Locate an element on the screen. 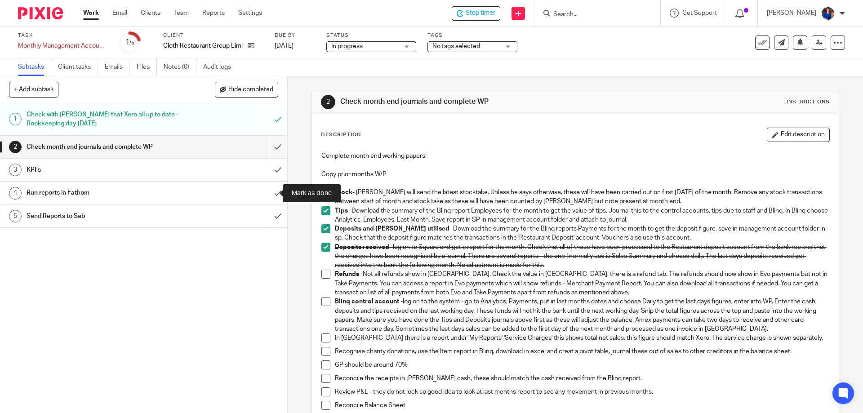  input: Search is located at coordinates (593, 15).